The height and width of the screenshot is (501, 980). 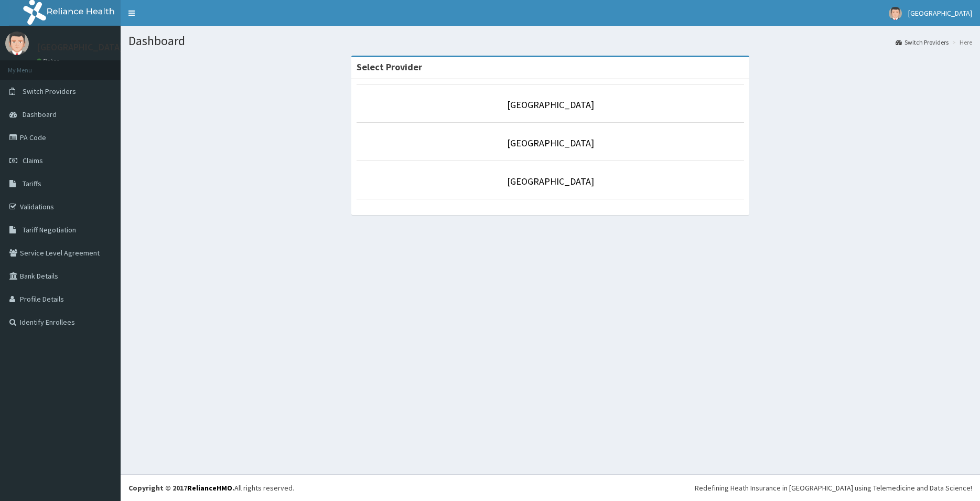 I want to click on a: Switch Providers, so click(x=922, y=42).